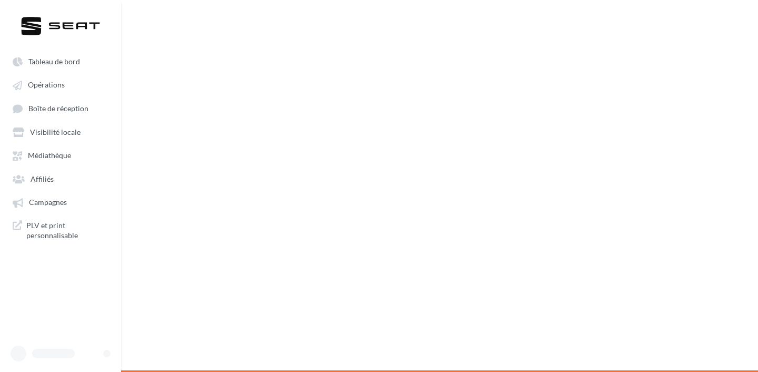 Image resolution: width=758 pixels, height=372 pixels. Describe the element at coordinates (61, 61) in the screenshot. I see `a: Tableau de bord` at that location.